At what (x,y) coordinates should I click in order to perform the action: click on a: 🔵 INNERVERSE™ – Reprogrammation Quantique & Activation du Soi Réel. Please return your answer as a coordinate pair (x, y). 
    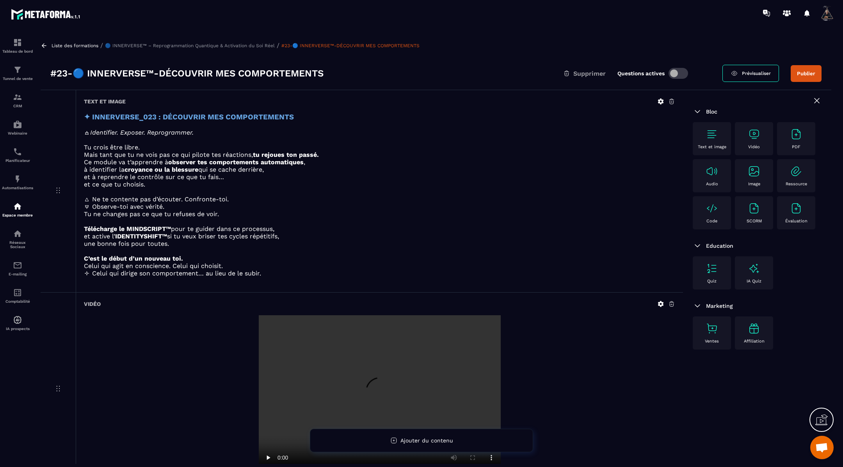
    Looking at the image, I should click on (190, 46).